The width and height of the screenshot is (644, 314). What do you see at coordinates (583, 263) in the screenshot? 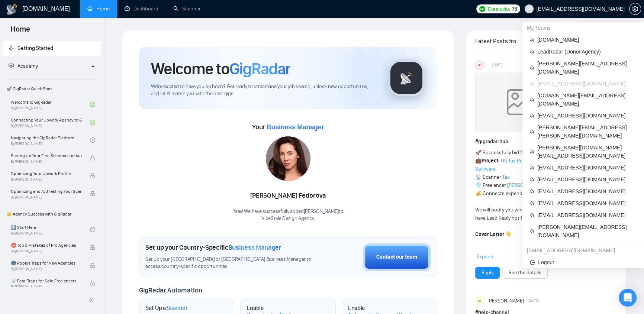
I see `span: Logout` at bounding box center [583, 263].